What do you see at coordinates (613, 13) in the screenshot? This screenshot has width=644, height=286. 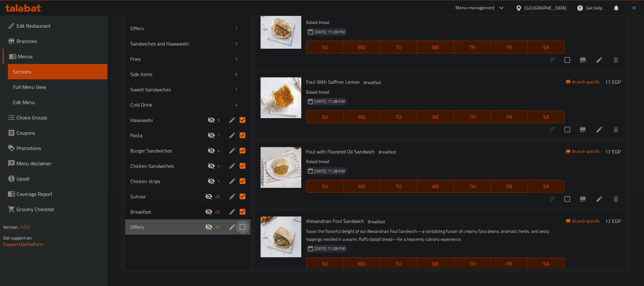 I see `h6: 14 EGP` at bounding box center [613, 13].